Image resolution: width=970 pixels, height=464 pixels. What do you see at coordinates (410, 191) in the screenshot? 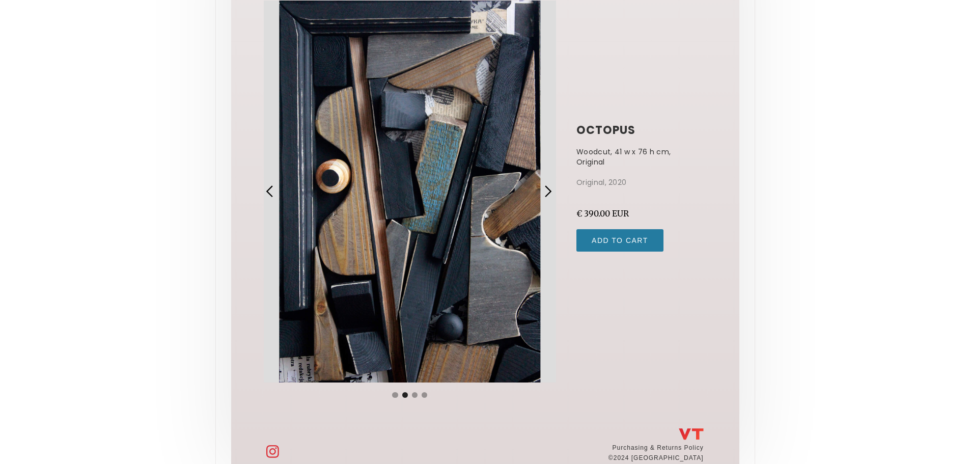
I see `div: 2 of 4` at bounding box center [410, 191].